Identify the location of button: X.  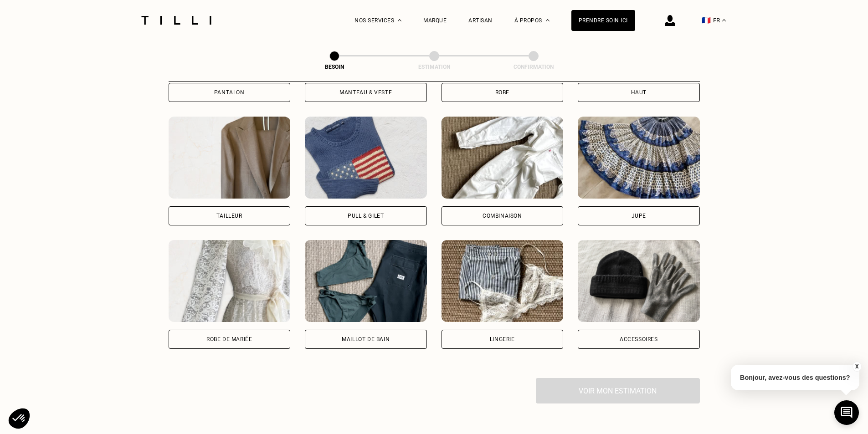
(857, 367).